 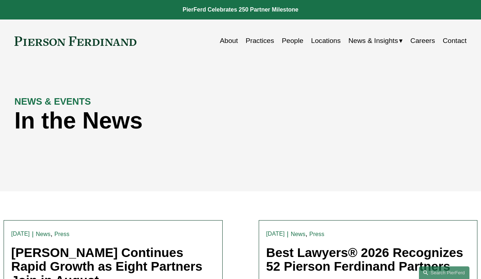 What do you see at coordinates (365, 260) in the screenshot?
I see `a: Best Lawyers® 2026 Recognizes 52 Pierson Ferdinand Partners` at bounding box center [365, 260].